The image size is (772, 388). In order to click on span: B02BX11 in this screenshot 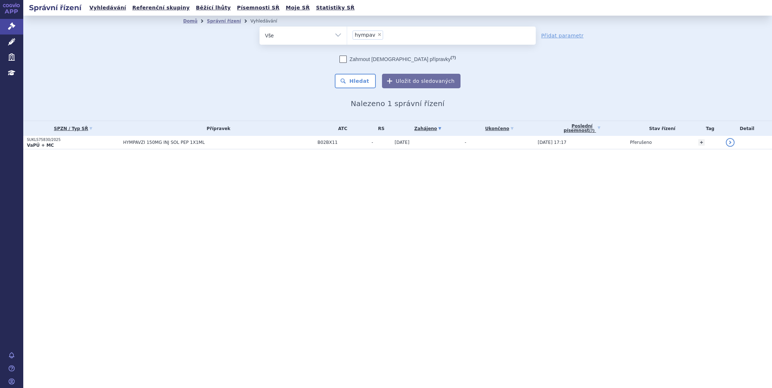, I will do `click(343, 143)`.